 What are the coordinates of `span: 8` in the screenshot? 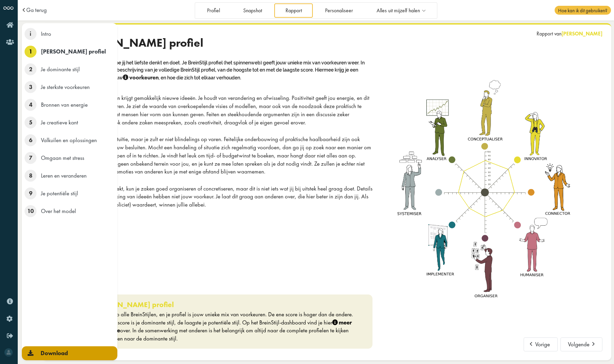 It's located at (31, 176).